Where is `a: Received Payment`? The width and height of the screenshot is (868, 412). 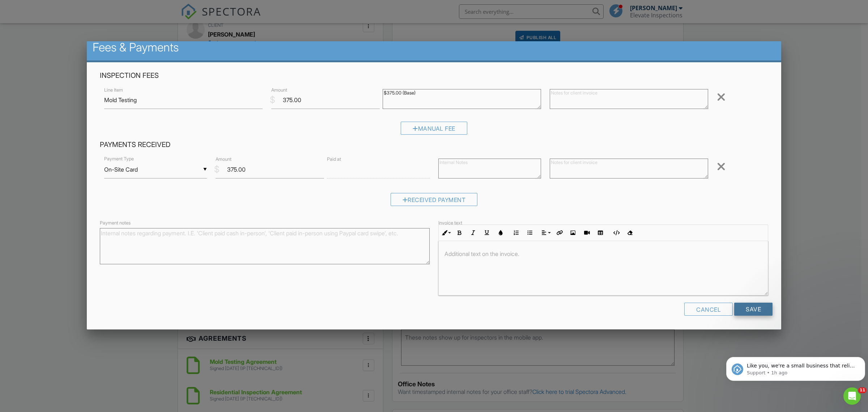 a: Received Payment is located at coordinates (434, 201).